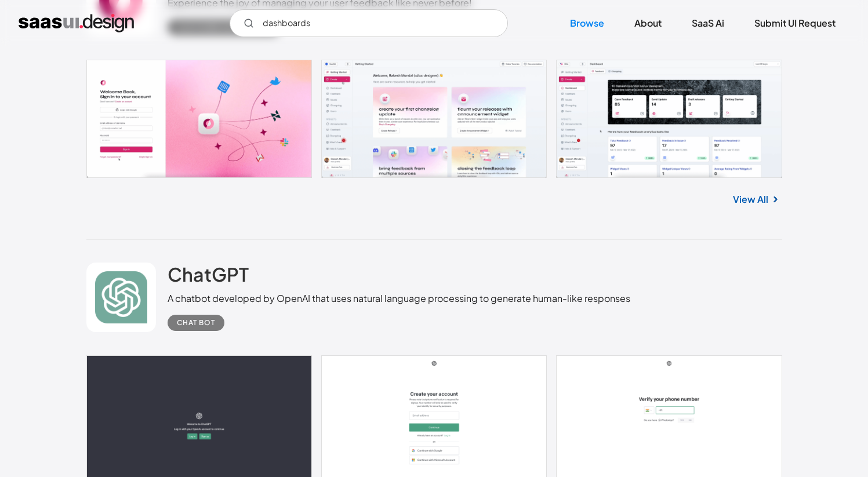 The width and height of the screenshot is (868, 477). What do you see at coordinates (795, 23) in the screenshot?
I see `a: Submit UI Request` at bounding box center [795, 23].